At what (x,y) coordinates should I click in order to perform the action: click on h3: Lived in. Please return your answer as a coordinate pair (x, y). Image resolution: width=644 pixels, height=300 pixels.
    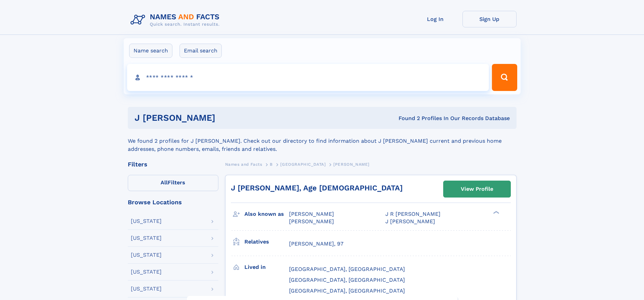
    Looking at the image, I should click on (267, 267).